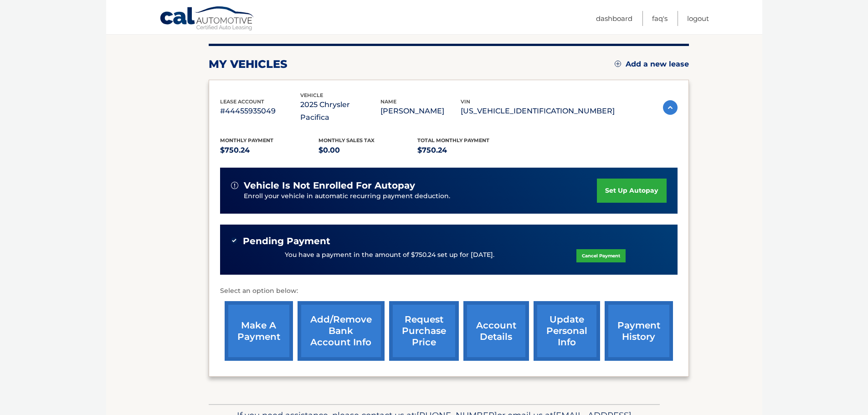 The width and height of the screenshot is (868, 415). Describe the element at coordinates (632, 190) in the screenshot. I see `a: set up autopay` at that location.